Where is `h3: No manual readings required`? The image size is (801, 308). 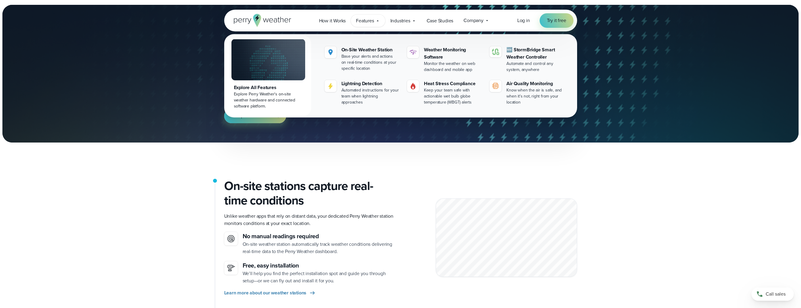 h3: No manual readings required is located at coordinates (319, 236).